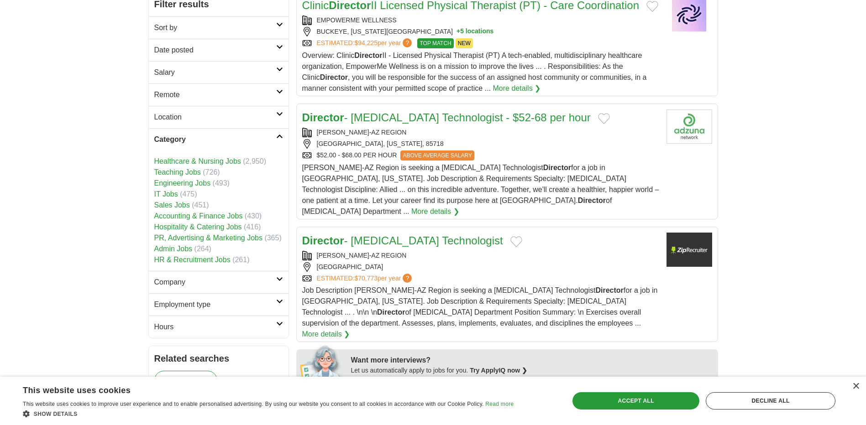  Describe the element at coordinates (435, 43) in the screenshot. I see `span: TOP MATCH` at that location.